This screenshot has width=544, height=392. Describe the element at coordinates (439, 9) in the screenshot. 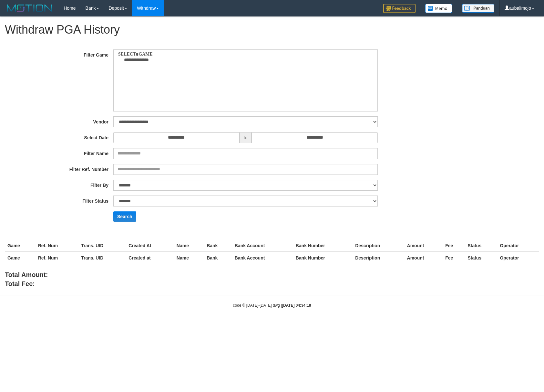

I see `img: Button%20Memo.svg` at that location.